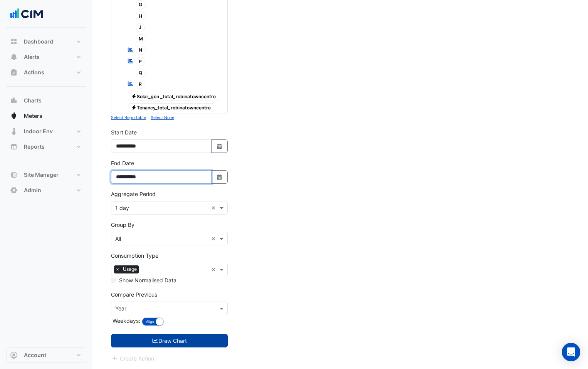 This screenshot has width=588, height=369. Describe the element at coordinates (34, 147) in the screenshot. I see `span: Reports` at that location.